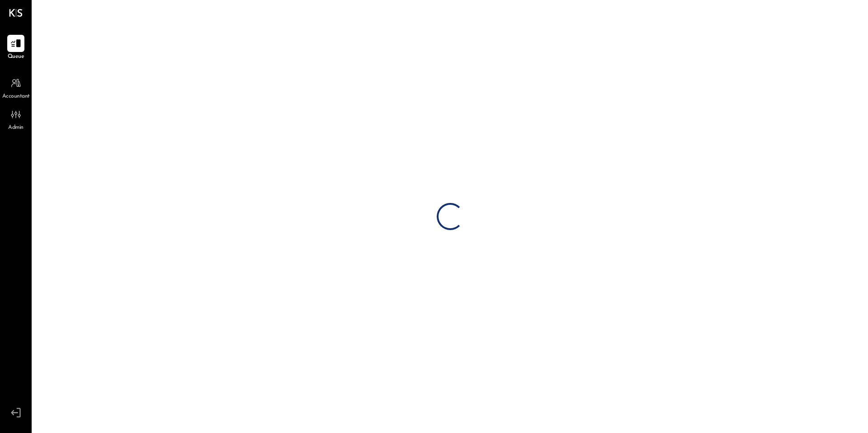 The width and height of the screenshot is (868, 433). What do you see at coordinates (16, 128) in the screenshot?
I see `span: Admin` at bounding box center [16, 128].